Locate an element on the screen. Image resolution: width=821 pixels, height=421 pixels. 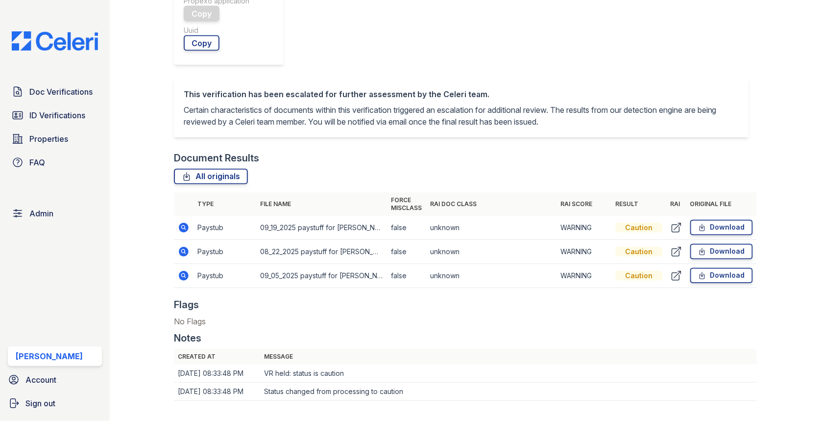
a: Admin is located at coordinates (55, 213).